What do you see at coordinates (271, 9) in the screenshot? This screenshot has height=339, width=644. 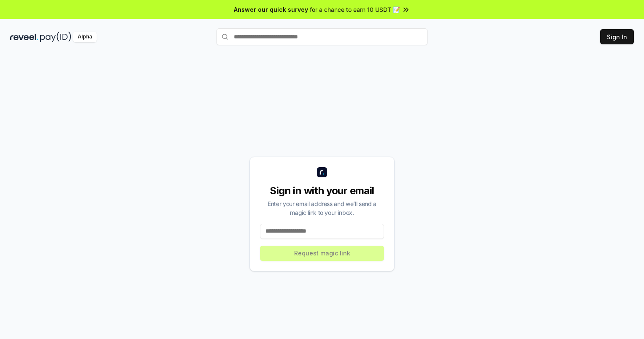 I see `span: Answer our quick survey` at bounding box center [271, 9].